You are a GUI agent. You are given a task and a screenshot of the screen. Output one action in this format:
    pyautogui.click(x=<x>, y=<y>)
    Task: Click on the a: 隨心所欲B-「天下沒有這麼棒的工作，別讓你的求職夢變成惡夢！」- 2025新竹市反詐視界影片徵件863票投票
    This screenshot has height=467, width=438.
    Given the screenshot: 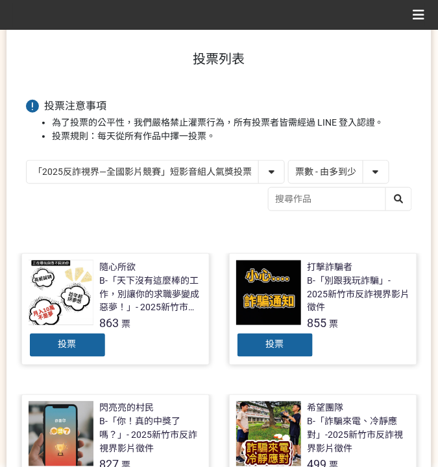 What is the action you would take?
    pyautogui.click(x=115, y=309)
    